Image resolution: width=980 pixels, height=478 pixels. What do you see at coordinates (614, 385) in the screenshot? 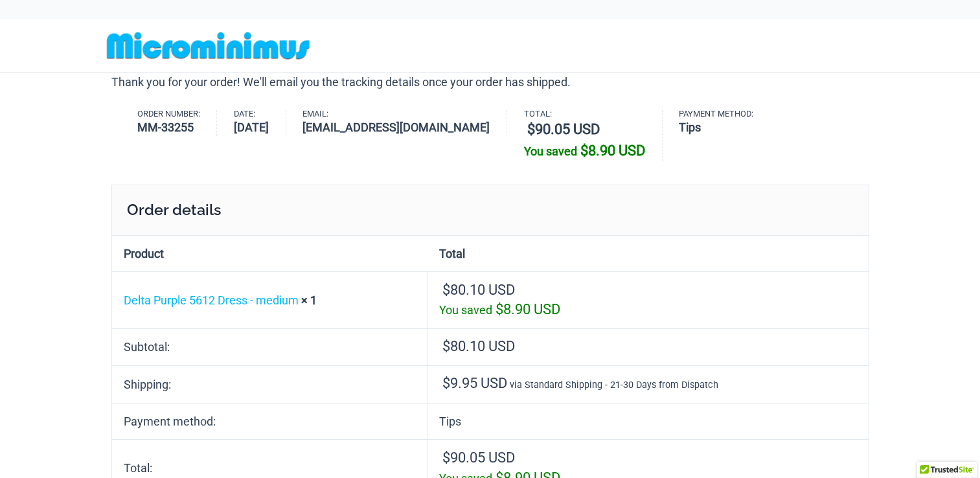
I see `small: via Standard Shipping - 21-30 Days from Dispatch` at bounding box center [614, 385].